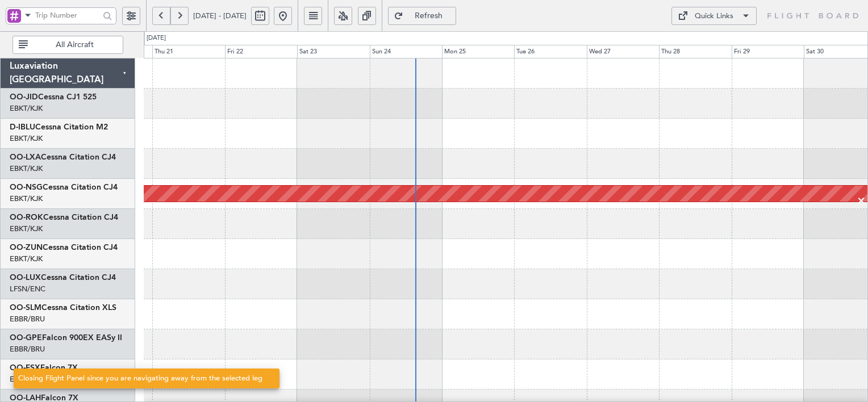 The height and width of the screenshot is (402, 868). Describe the element at coordinates (64, 187) in the screenshot. I see `a: OO-NSGCessna Citation CJ4` at that location.